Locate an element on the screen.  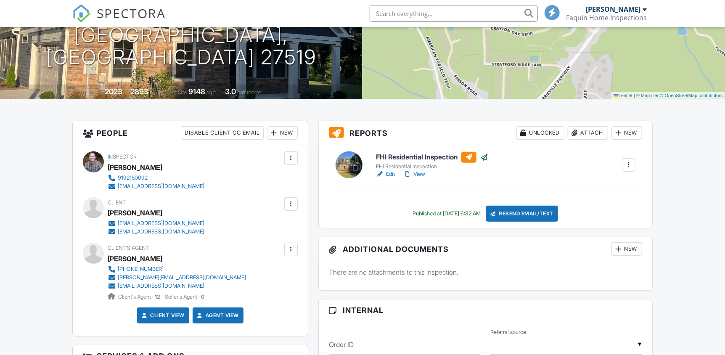
div: 9148 is located at coordinates (197, 91).